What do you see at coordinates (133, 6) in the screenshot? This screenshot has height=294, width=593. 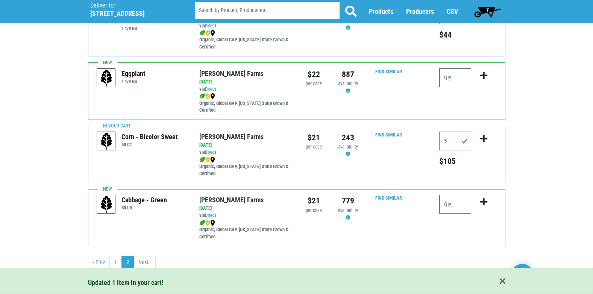 I see `p: Deliver to:` at bounding box center [133, 6].